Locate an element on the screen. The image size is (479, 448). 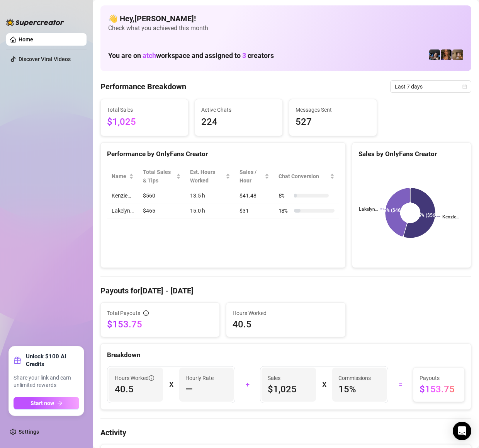
td: $41.48 is located at coordinates (254, 196).